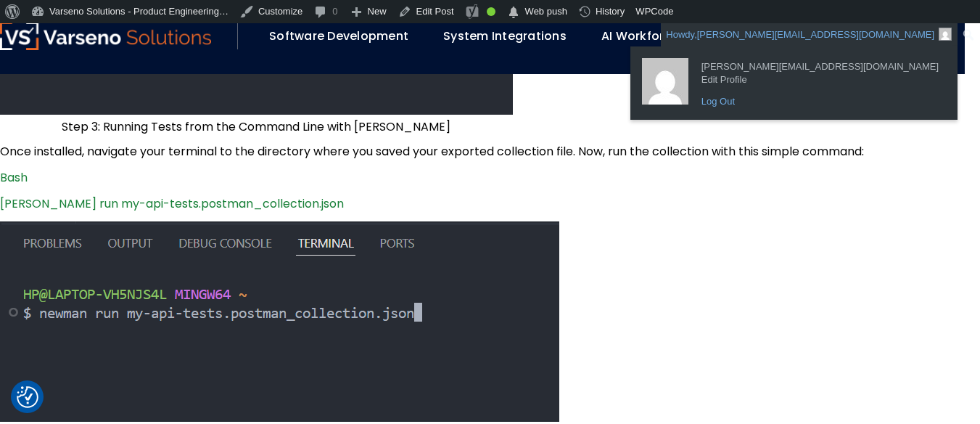 The image size is (980, 424). What do you see at coordinates (640, 36) in the screenshot?
I see `a: AI Workforce` at bounding box center [640, 36].